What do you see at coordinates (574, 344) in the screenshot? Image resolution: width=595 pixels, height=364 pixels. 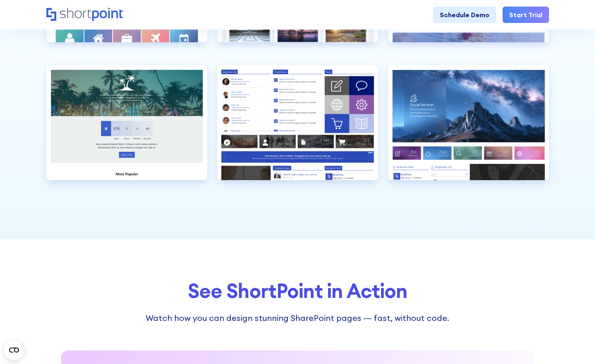 I see `div: Chat Widget` at bounding box center [574, 344].